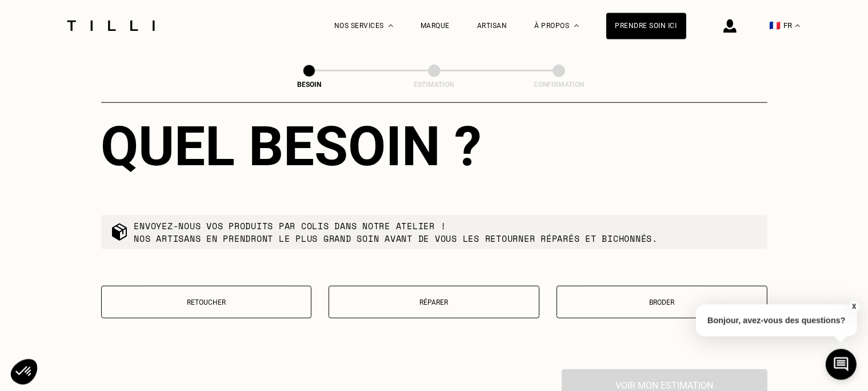  Describe the element at coordinates (853, 307) in the screenshot. I see `button: X` at that location.